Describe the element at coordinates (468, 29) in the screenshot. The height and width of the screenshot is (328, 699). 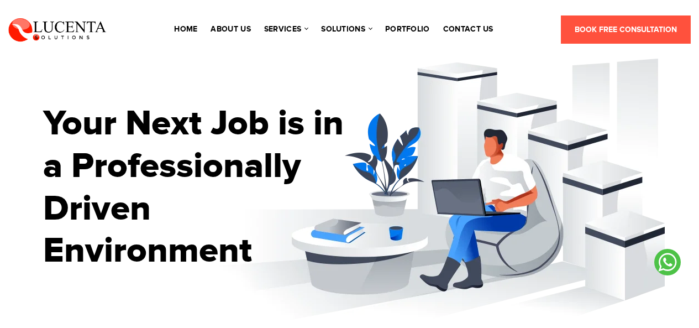
I see `a: contact us` at that location.